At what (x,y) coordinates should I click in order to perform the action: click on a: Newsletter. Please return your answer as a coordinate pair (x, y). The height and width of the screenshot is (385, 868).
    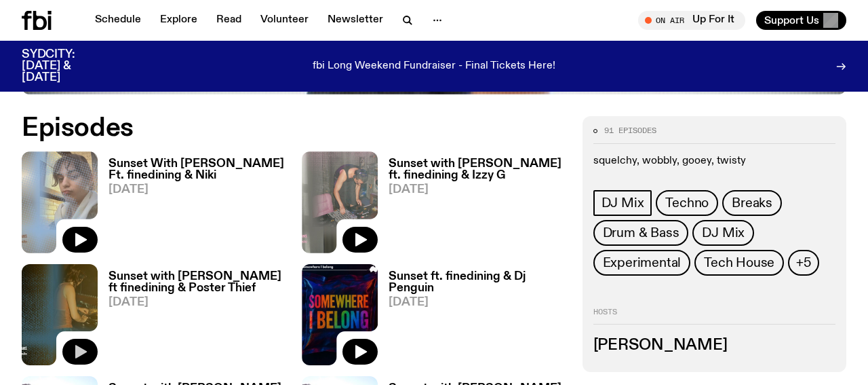
    Looking at the image, I should click on (355, 21).